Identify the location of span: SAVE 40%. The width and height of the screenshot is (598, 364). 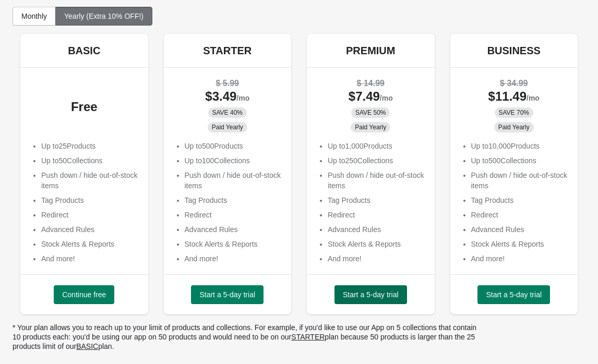
(227, 113).